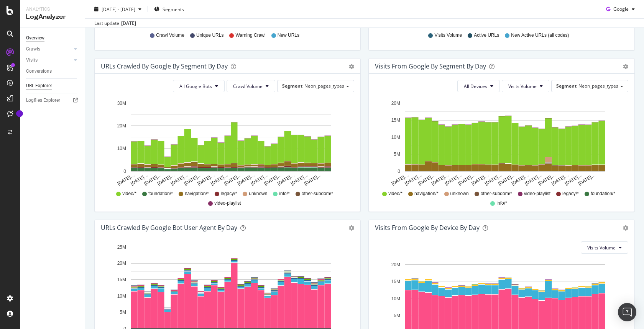  What do you see at coordinates (475, 86) in the screenshot?
I see `span: All Devices` at bounding box center [475, 86].